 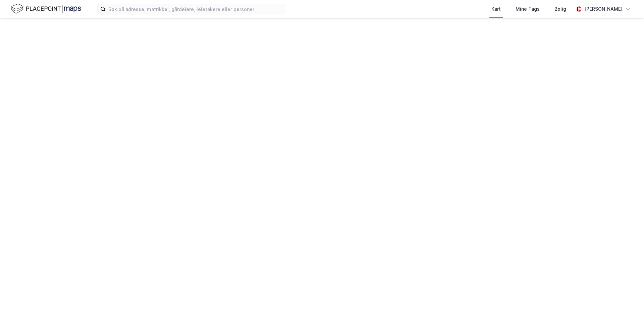 I want to click on div: Bolig, so click(x=560, y=9).